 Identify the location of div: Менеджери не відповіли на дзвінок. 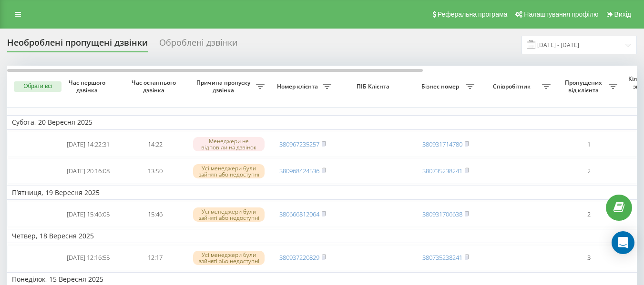
(229, 144).